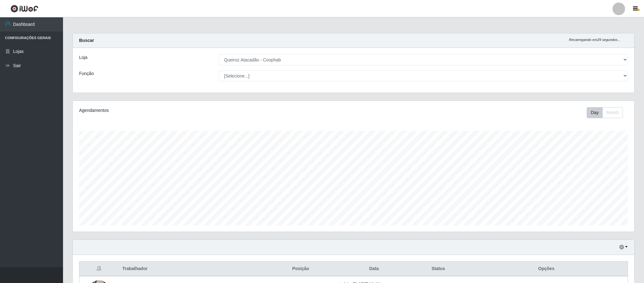 This screenshot has height=283, width=644. What do you see at coordinates (605, 113) in the screenshot?
I see `div: First group` at bounding box center [605, 113].